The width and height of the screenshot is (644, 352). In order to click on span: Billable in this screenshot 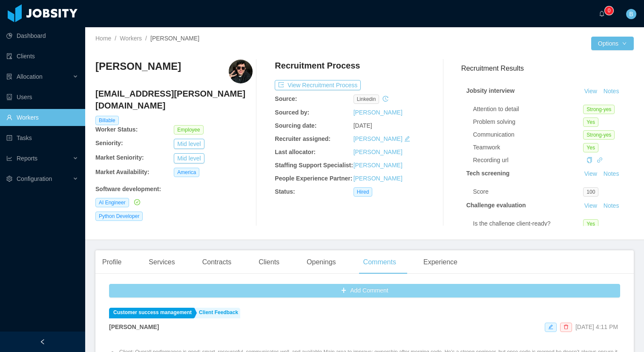, I will do `click(107, 121)`.